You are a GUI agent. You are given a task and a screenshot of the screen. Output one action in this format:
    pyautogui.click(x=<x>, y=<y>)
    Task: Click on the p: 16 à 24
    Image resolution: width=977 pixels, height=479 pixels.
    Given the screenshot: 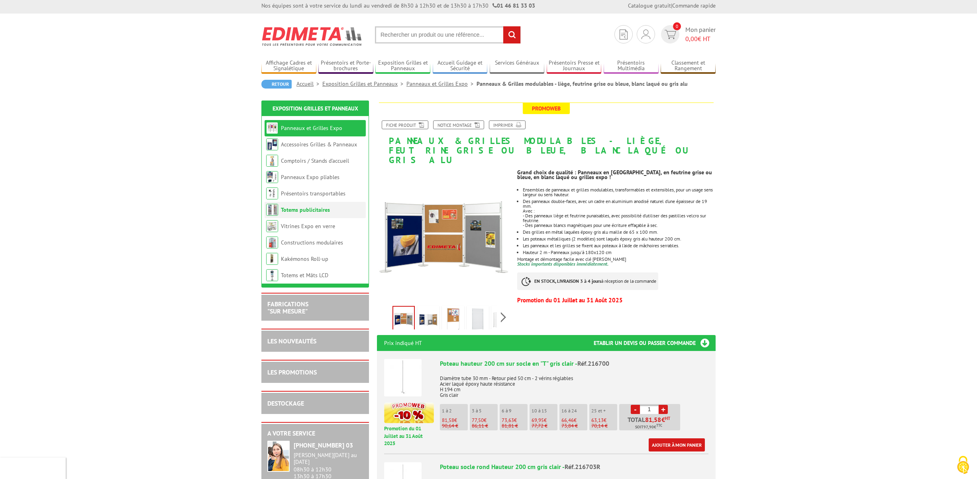 What is the action you would take?
    pyautogui.click(x=574, y=411)
    